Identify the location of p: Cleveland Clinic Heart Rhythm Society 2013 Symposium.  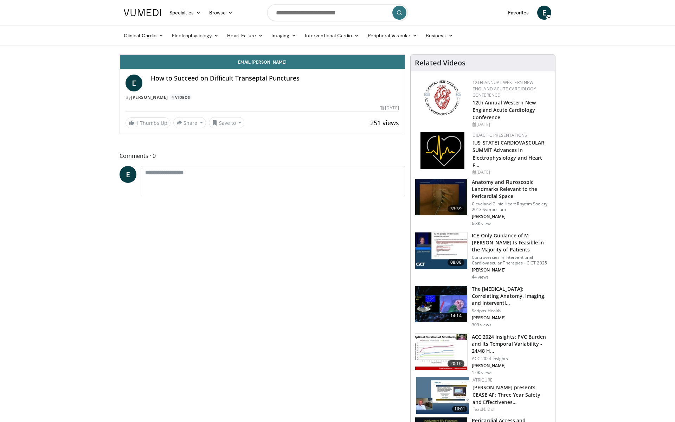
(511, 207).